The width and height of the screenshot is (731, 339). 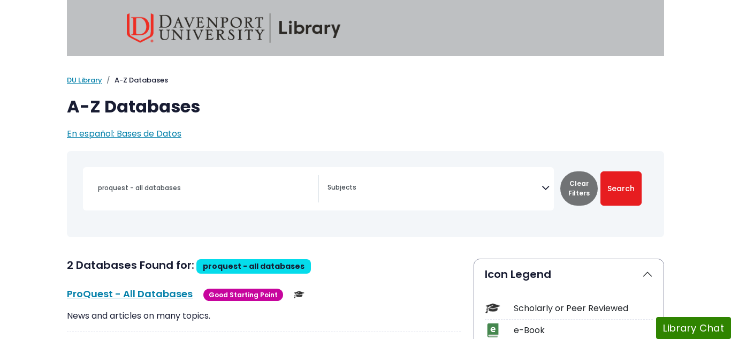 What do you see at coordinates (621, 188) in the screenshot?
I see `button: Submit for Search Results` at bounding box center [621, 188].